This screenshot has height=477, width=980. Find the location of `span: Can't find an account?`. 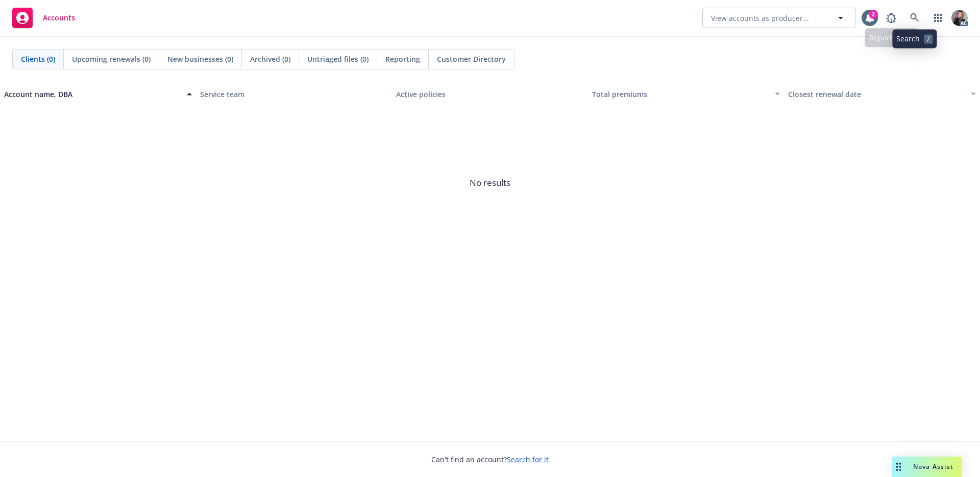

span: Can't find an account? is located at coordinates (490, 459).